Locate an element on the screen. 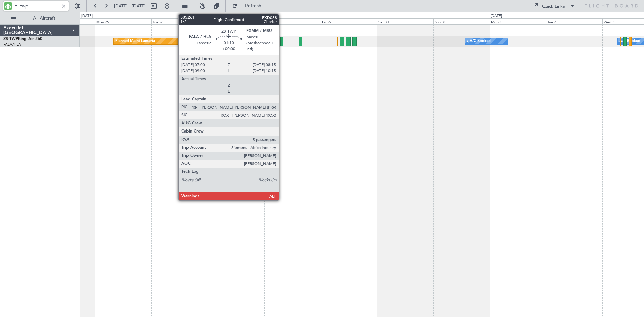 The height and width of the screenshot is (317, 644). span: All Aircraft is located at coordinates (44, 18).